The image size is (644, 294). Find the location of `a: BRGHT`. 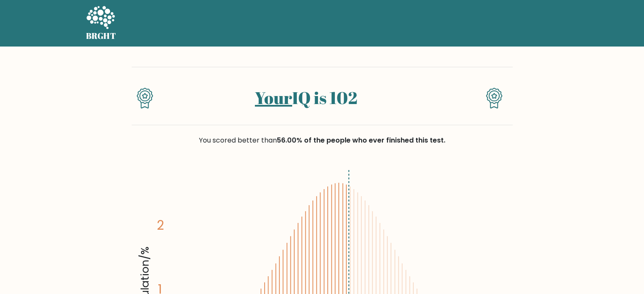

a: BRGHT is located at coordinates (101, 23).